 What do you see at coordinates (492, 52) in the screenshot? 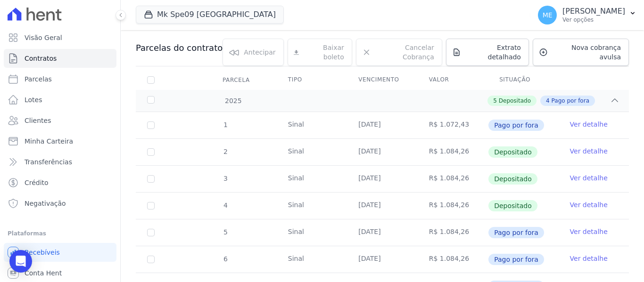
I see `span: Extrato detalhado` at bounding box center [492, 52].